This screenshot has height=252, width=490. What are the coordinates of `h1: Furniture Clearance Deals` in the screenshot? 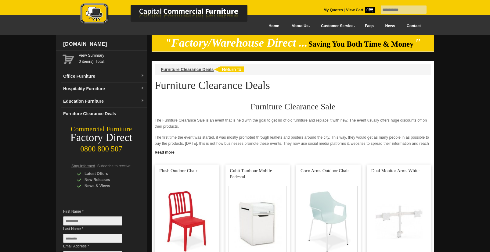 It's located at (293, 85).